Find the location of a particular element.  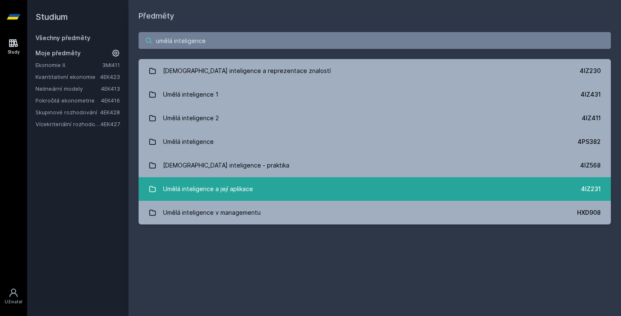

a: Kvantitativní ekonomie is located at coordinates (68, 77).